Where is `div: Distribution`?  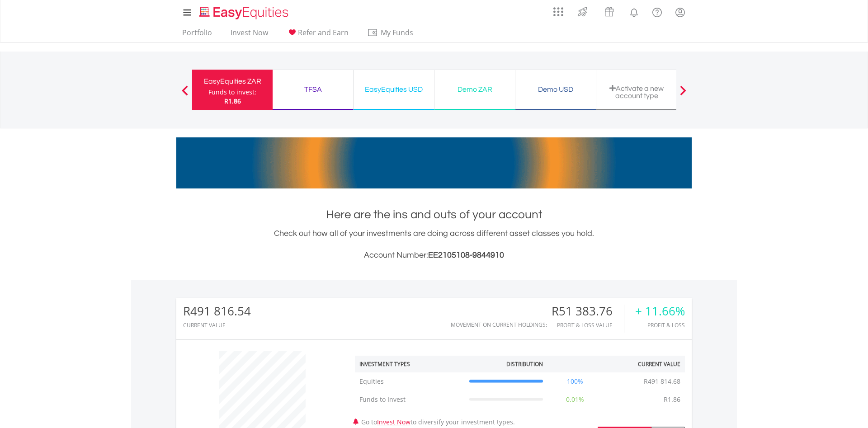 div: Distribution is located at coordinates (524, 364).